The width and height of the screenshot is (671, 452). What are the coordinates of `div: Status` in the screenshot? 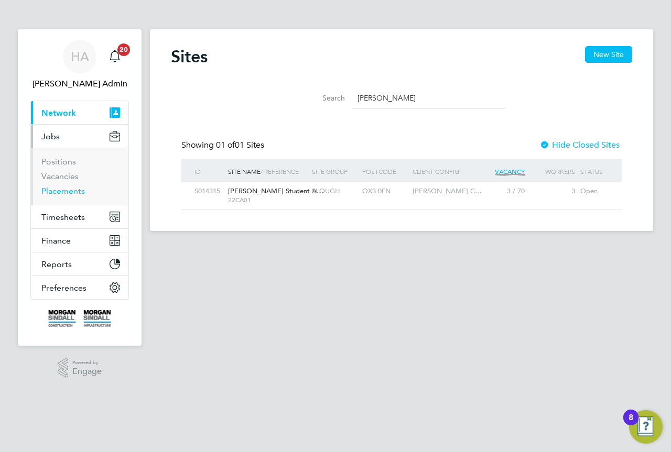 It's located at (594, 171).